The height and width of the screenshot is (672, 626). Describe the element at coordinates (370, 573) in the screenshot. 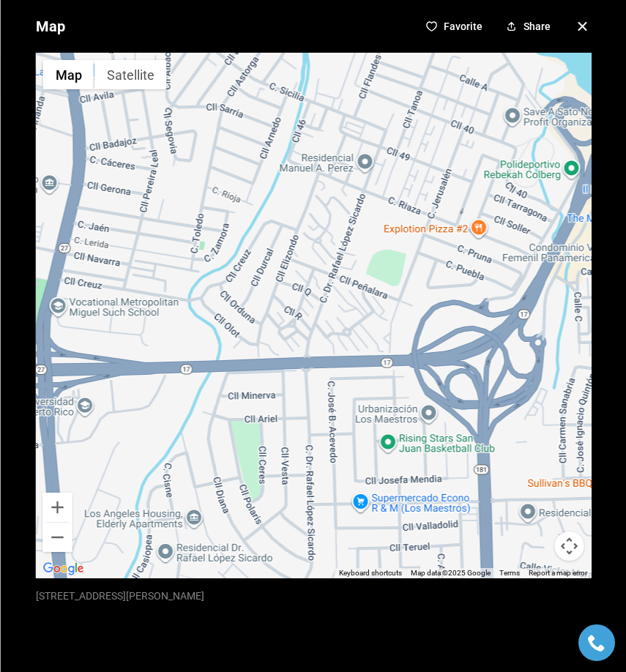

I see `button: Keyboard shortcuts` at that location.